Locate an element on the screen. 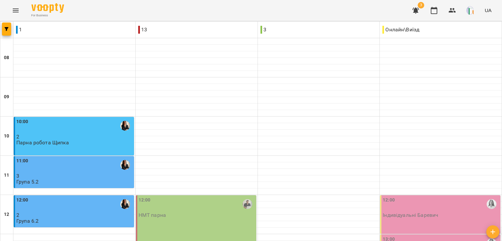 The image size is (502, 241). h6: 09 is located at coordinates (7, 97).